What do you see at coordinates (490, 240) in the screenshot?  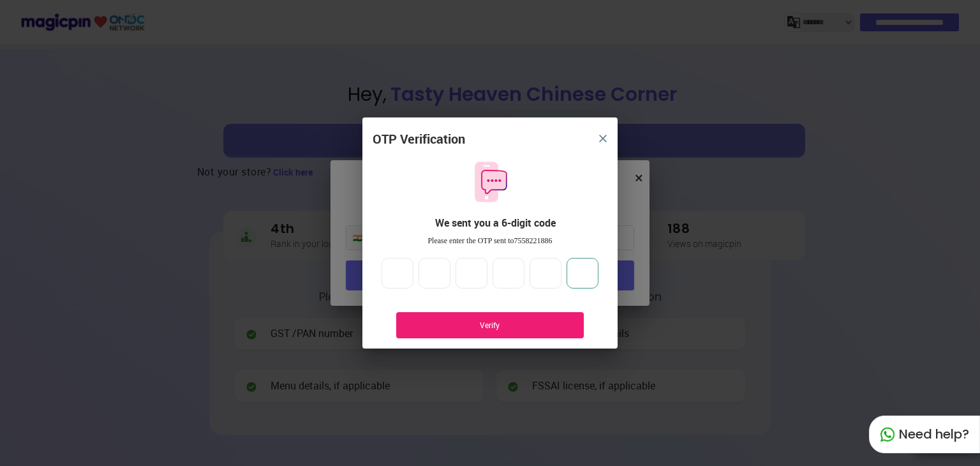 I see `div: Please enter the OTP sent to 7558221886` at bounding box center [490, 240].